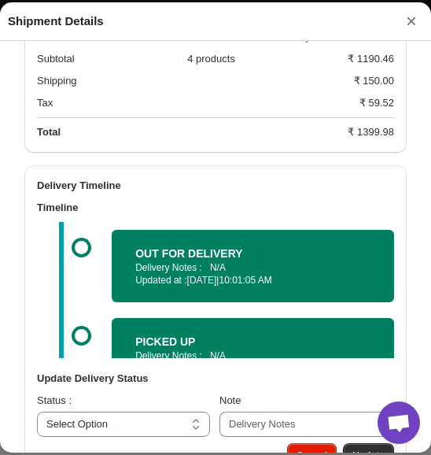 The width and height of the screenshot is (431, 455). Describe the element at coordinates (215, 208) in the screenshot. I see `h3: Timeline` at that location.